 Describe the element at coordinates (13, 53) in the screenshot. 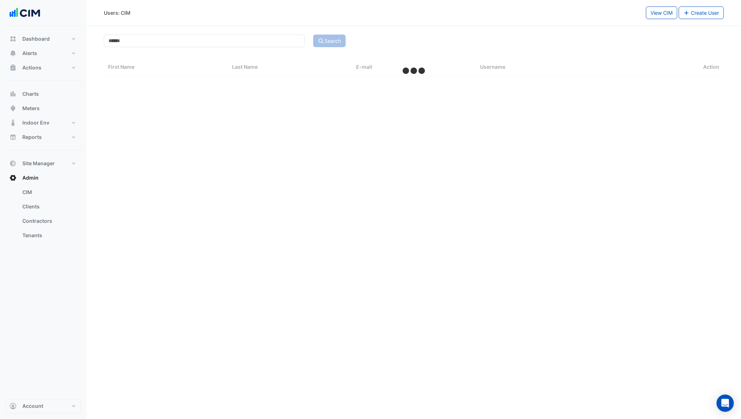

I see `app-icon: Alerts` at that location.